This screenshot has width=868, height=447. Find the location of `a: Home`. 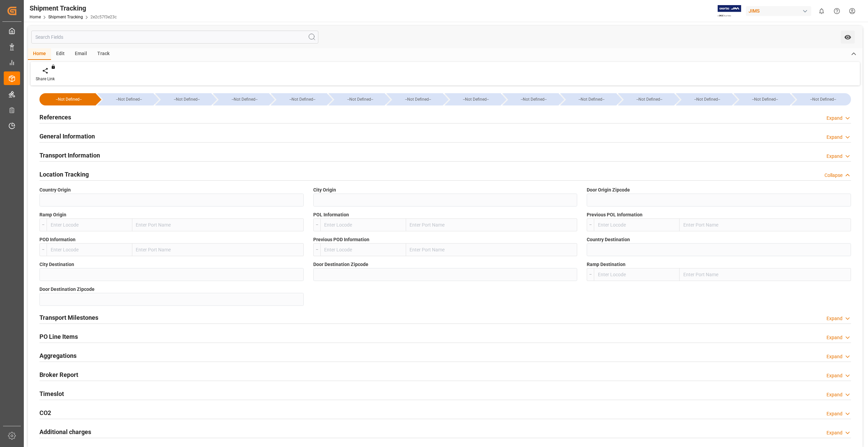

a: Home is located at coordinates (35, 17).